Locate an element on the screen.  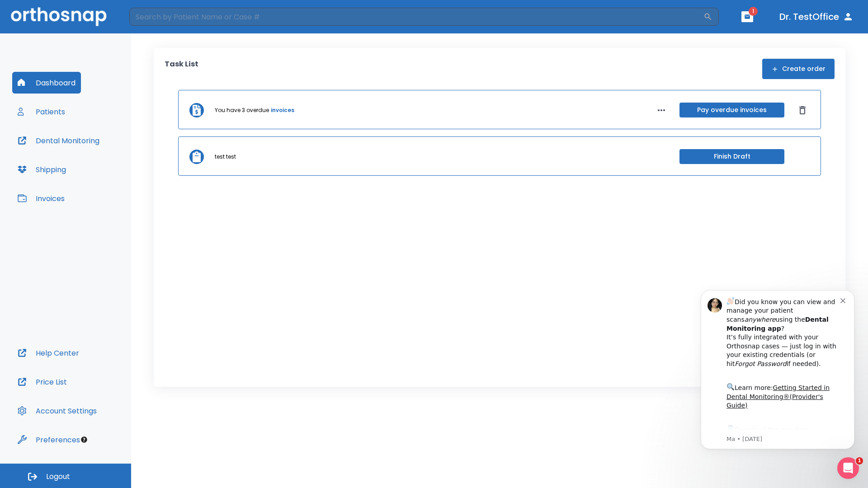
button: Create order is located at coordinates (798, 69).